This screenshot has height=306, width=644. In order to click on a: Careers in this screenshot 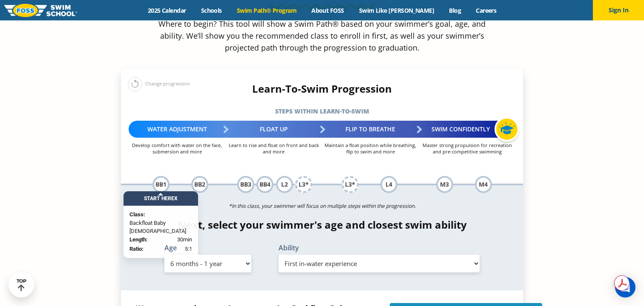, I will do `click(486, 10)`.